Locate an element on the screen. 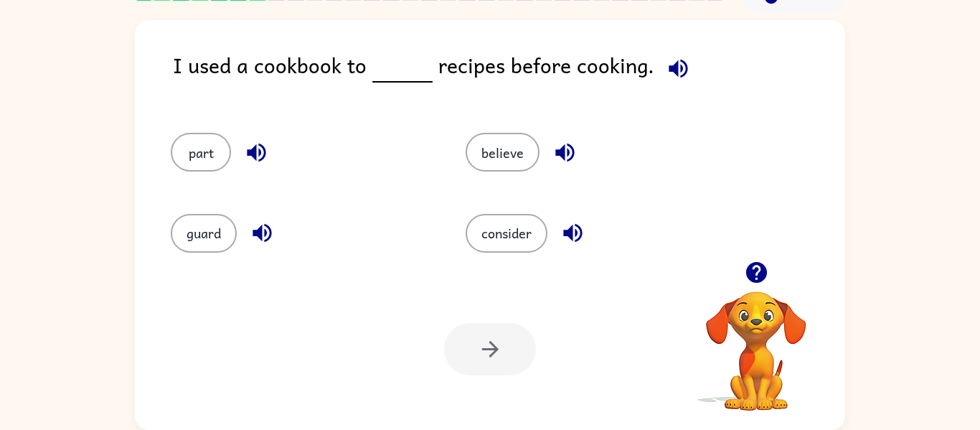 The image size is (980, 430). div: I used a cookbook to recipes before cooking. is located at coordinates (509, 76).